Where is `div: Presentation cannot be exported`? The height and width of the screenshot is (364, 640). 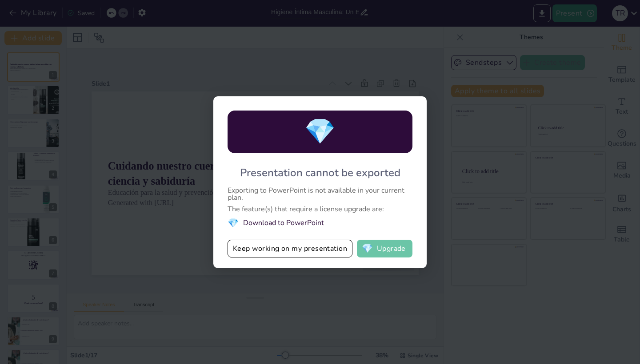 div: Presentation cannot be exported is located at coordinates (320, 173).